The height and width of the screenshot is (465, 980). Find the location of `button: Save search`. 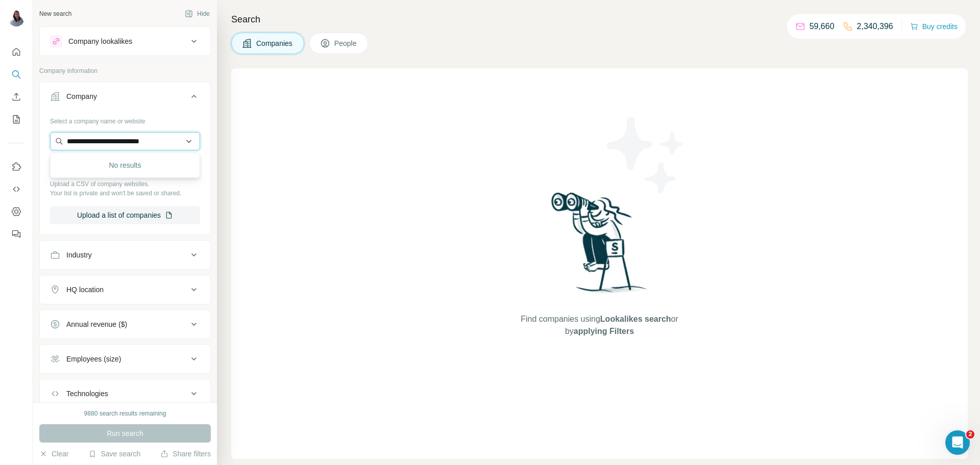

button: Save search is located at coordinates (115, 454).